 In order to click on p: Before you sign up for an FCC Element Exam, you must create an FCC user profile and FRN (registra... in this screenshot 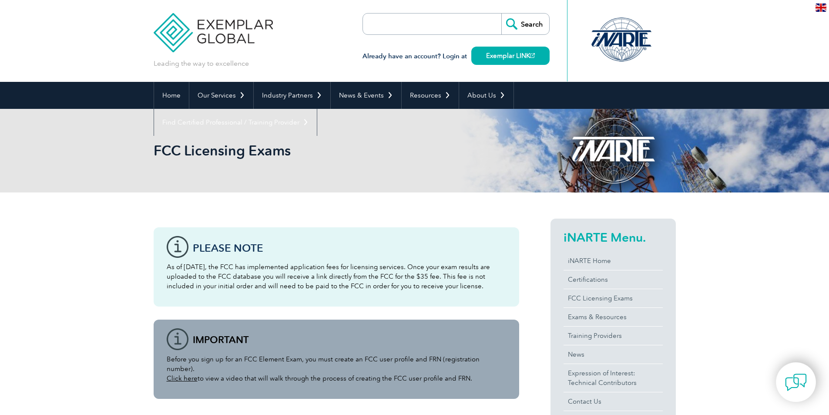, I will do `click(337, 369)`.